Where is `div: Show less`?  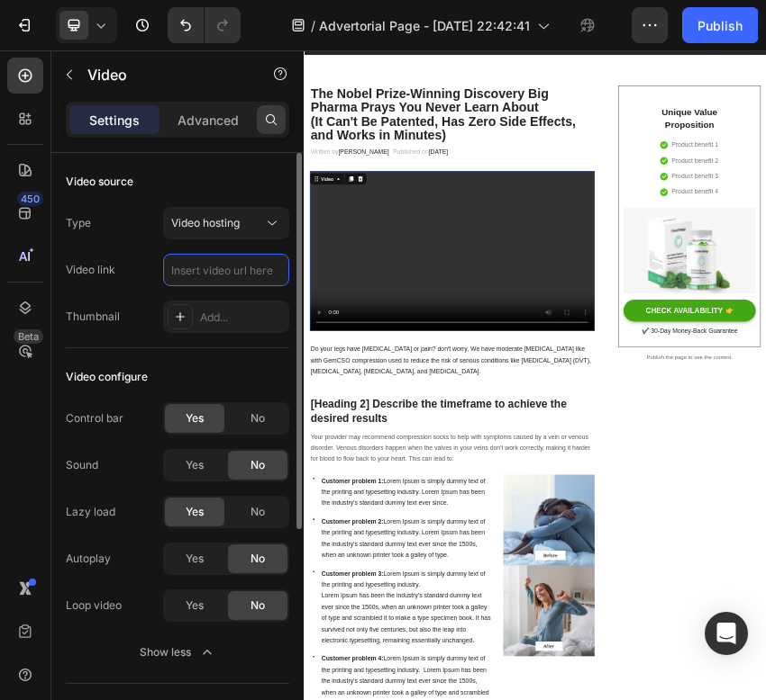 div: Show less is located at coordinates (178, 653).